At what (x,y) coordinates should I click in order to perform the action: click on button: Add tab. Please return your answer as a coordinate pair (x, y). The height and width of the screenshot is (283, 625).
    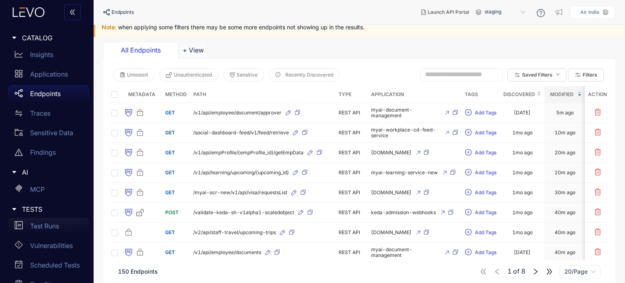
    Looking at the image, I should click on (193, 50).